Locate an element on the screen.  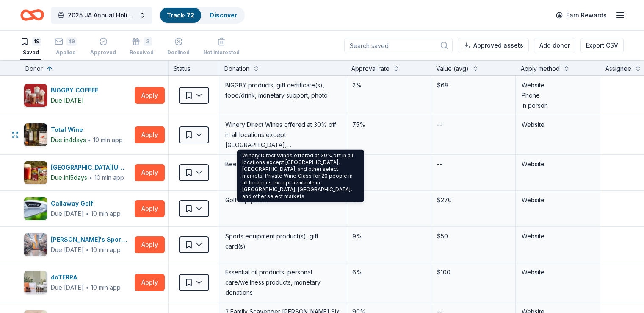
img: Image for BIGGBY COFFEE is located at coordinates (36, 95).